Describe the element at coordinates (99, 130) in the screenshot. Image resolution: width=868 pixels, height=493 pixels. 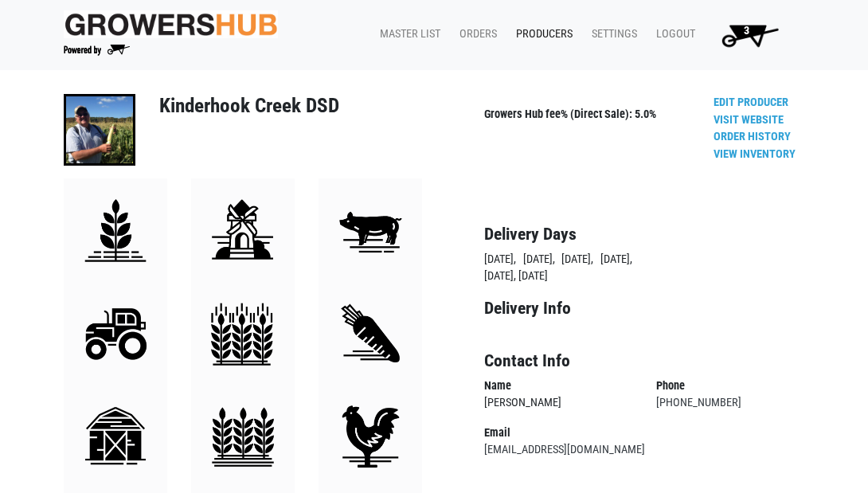
I see `img: thumbnail-090b6f636918ed6916eef32b8074a337.jpg` at that location.